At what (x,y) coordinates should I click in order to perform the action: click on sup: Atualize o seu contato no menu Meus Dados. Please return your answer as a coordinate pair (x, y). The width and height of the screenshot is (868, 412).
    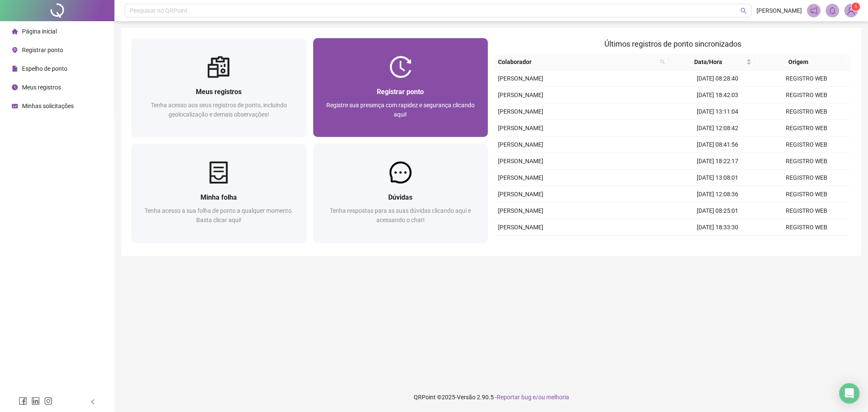
    Looking at the image, I should click on (856, 7).